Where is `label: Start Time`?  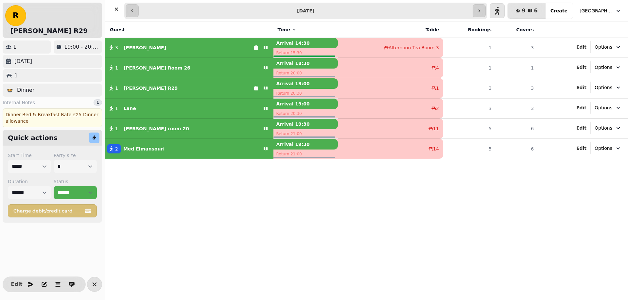
label: Start Time is located at coordinates (29, 156).